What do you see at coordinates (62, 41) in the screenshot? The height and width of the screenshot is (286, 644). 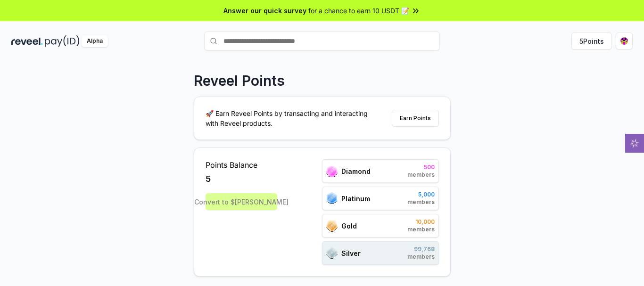 I see `img: pay_id` at bounding box center [62, 41].